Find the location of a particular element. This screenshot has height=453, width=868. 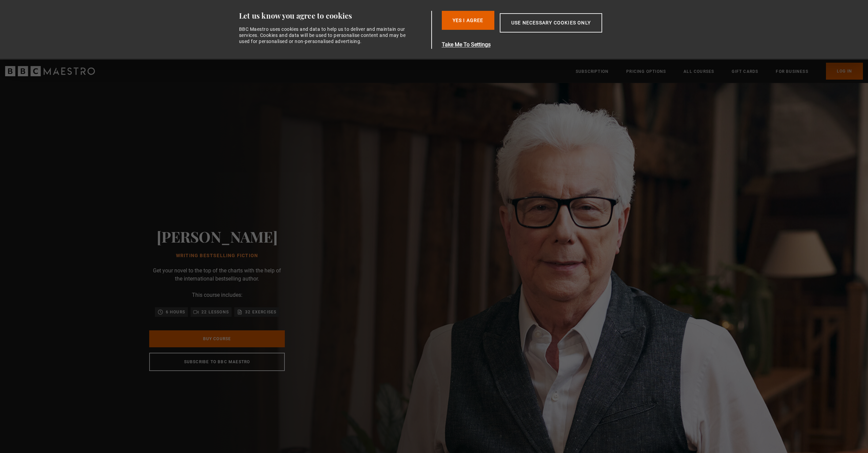

div: Let us know you agree to cookies is located at coordinates (334, 15).